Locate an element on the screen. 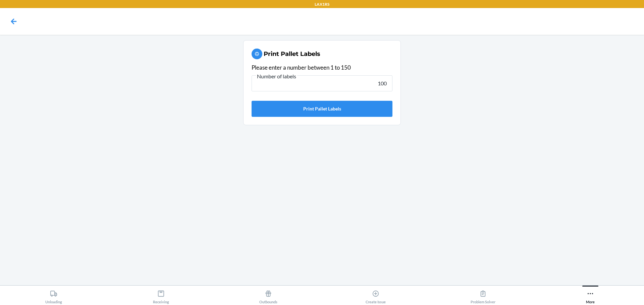  div: Problem Solver is located at coordinates (483, 296).